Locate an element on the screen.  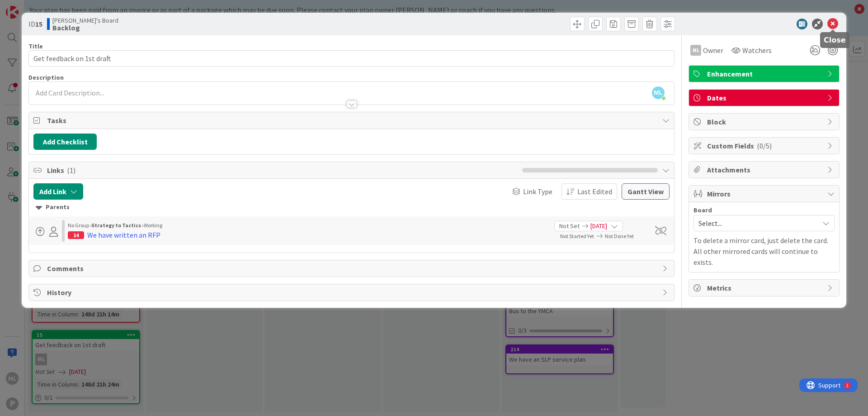
span: Not Started Yet is located at coordinates (577, 236).